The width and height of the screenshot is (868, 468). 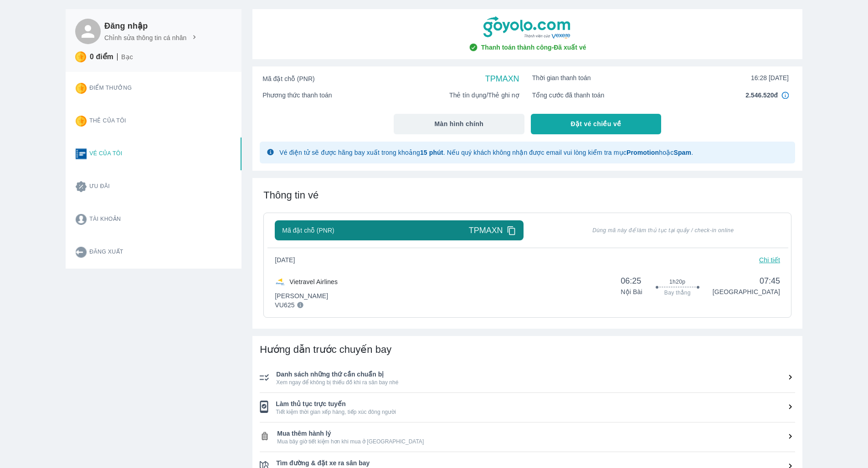 I want to click on span: 06:25, so click(x=631, y=281).